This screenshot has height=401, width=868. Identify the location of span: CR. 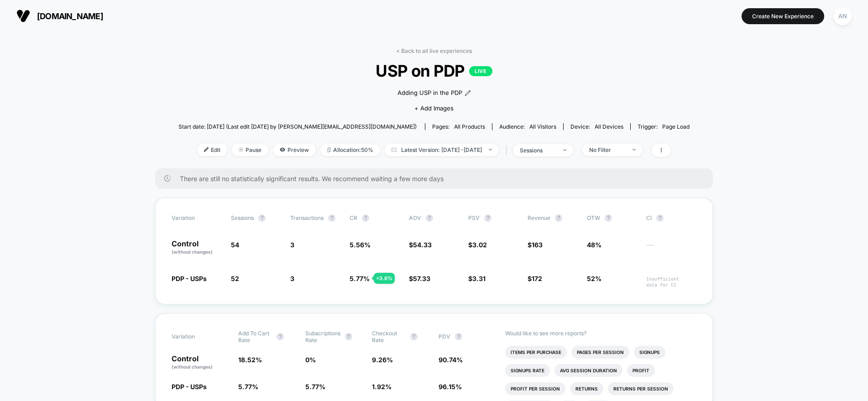
(353, 217).